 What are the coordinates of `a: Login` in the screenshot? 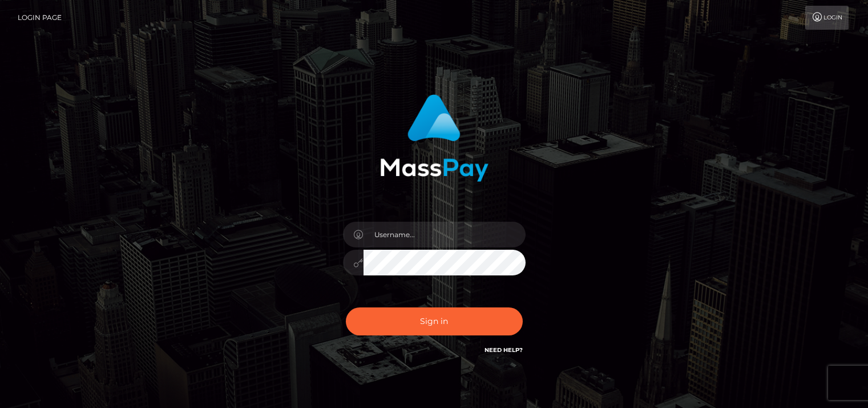 It's located at (826, 18).